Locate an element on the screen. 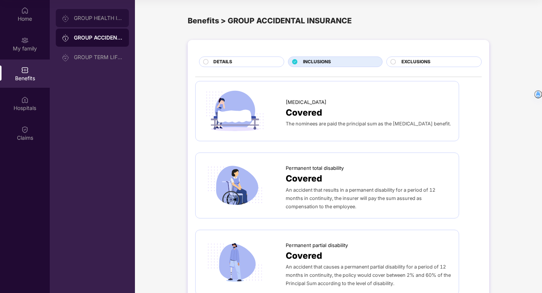 The height and width of the screenshot is (293, 542). img: svg+xml;base64,PHN2ZyBpZD0iSG9tZSIgeG1sbnM9Imh0dHA6Ly93d3cudzMub3JnLzIwMDAvc3ZnIiB3aWR0aD0iMjAiIG... is located at coordinates (25, 11).